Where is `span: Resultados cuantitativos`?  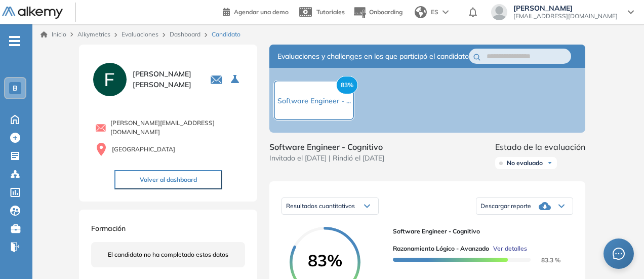
span: Resultados cuantitativos is located at coordinates (321, 206).